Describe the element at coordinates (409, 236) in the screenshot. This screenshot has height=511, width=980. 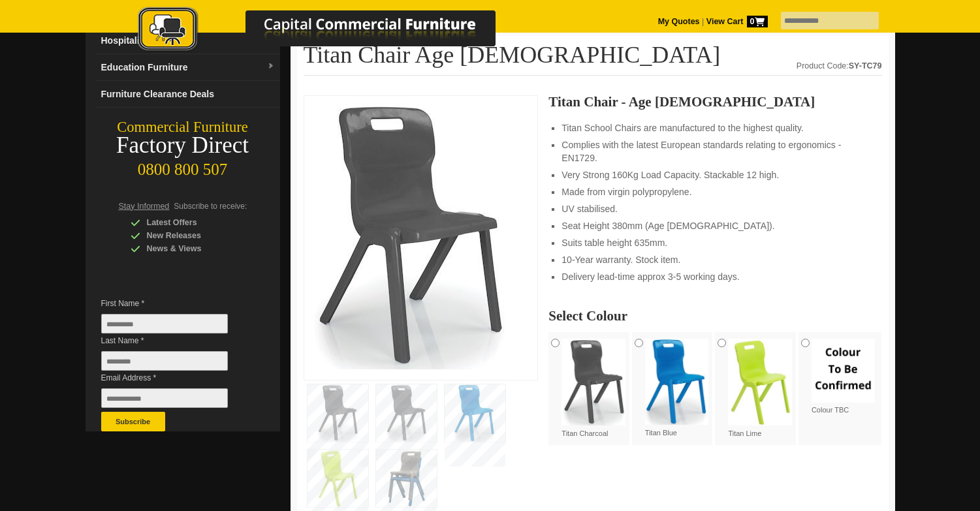
I see `img: Titan Chair Age 7to9` at that location.